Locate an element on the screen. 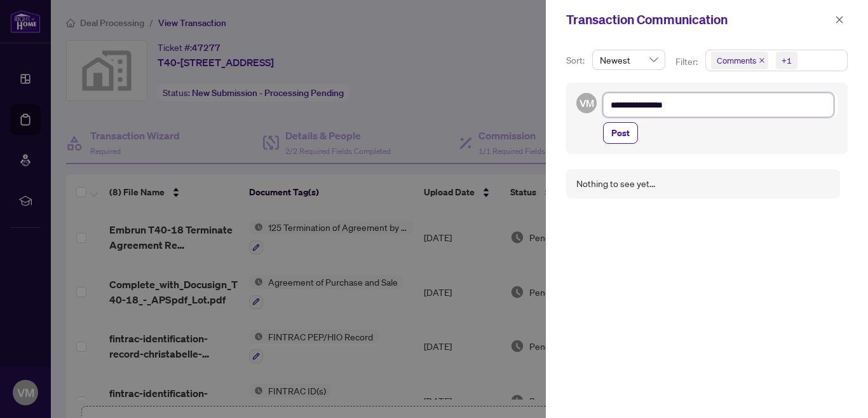  button: Post is located at coordinates (620, 133).